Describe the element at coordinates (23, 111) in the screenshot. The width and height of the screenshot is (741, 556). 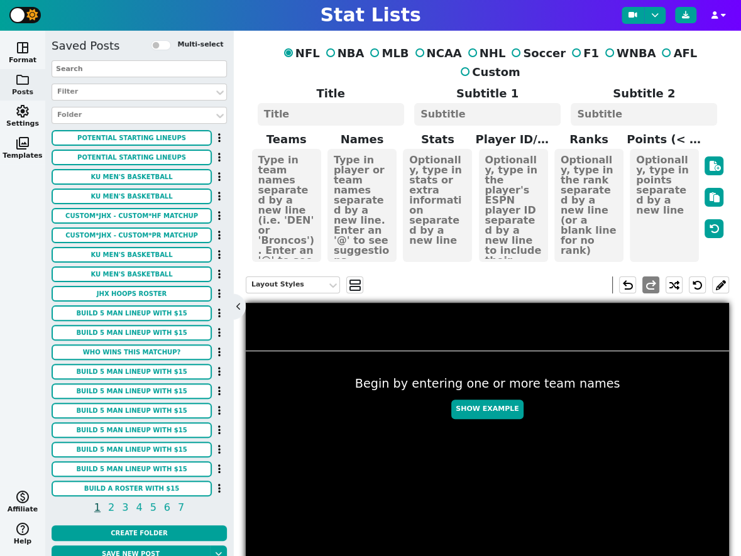
I see `span: settings` at that location.